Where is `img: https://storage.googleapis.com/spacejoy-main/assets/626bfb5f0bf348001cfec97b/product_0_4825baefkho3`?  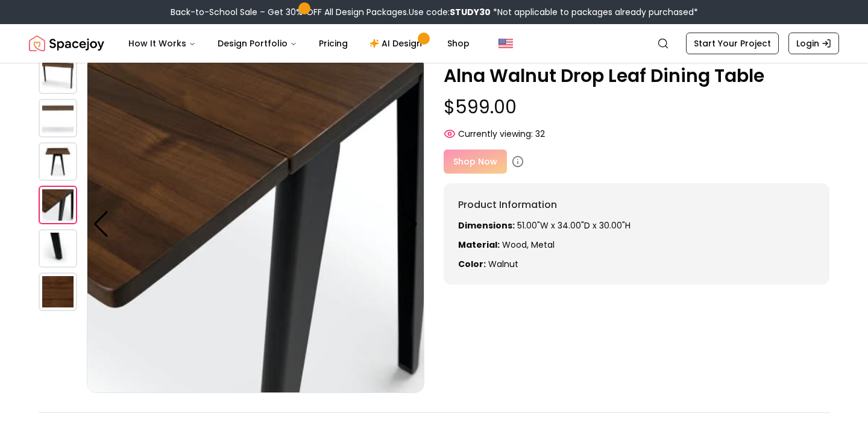
img: https://storage.googleapis.com/spacejoy-main/assets/626bfb5f0bf348001cfec97b/product_0_4825baefkho3 is located at coordinates (58, 74).